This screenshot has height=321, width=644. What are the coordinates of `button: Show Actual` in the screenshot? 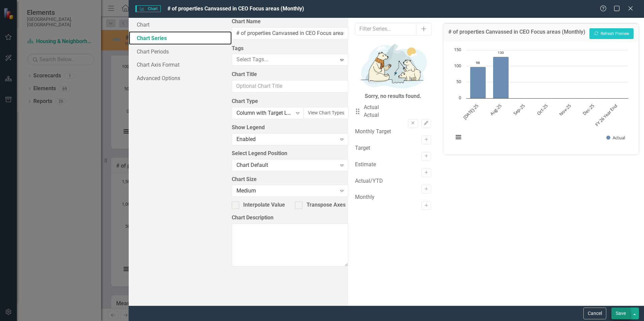 It's located at (616, 138).